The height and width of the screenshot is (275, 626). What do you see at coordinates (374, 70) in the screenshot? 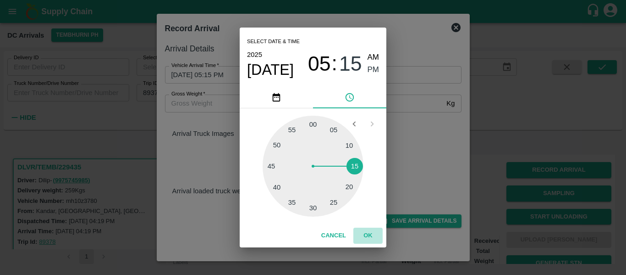
I see `span: PM` at bounding box center [374, 70].